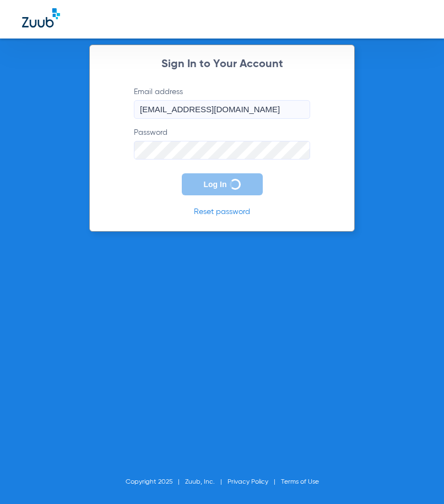  What do you see at coordinates (417, 478) in the screenshot?
I see `div: Chat Widget` at bounding box center [417, 478].